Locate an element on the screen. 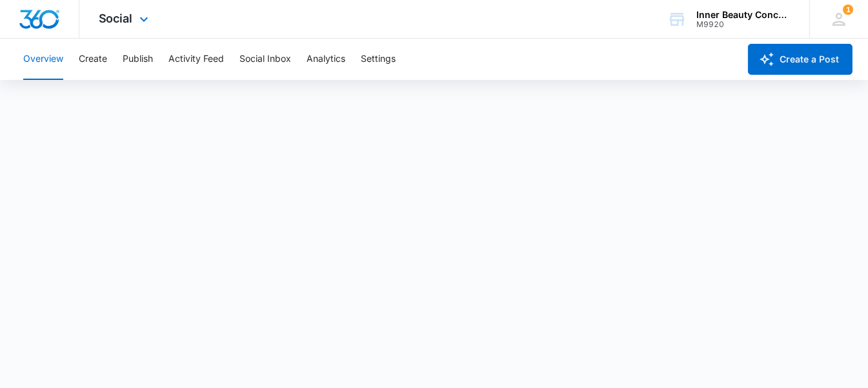 Image resolution: width=868 pixels, height=388 pixels. button: Publish is located at coordinates (137, 60).